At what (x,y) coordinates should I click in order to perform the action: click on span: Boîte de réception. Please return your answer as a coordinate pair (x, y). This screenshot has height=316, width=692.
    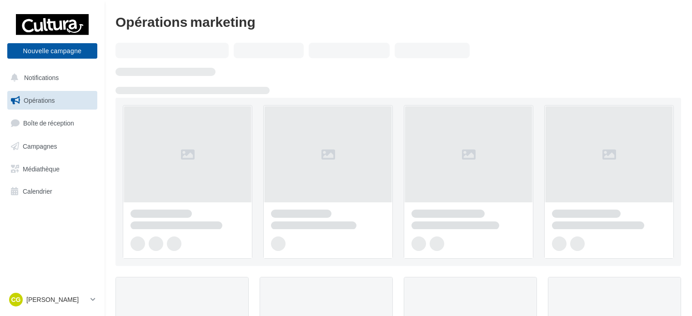
    Looking at the image, I should click on (49, 123).